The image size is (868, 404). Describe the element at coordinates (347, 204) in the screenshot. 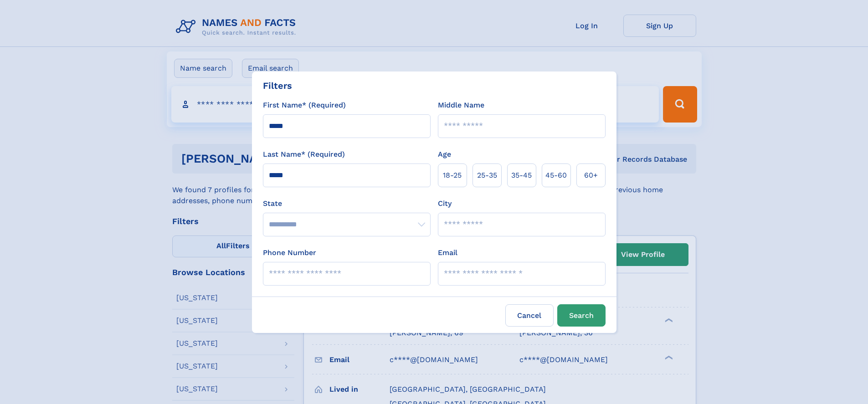

I see `label: State` at that location.